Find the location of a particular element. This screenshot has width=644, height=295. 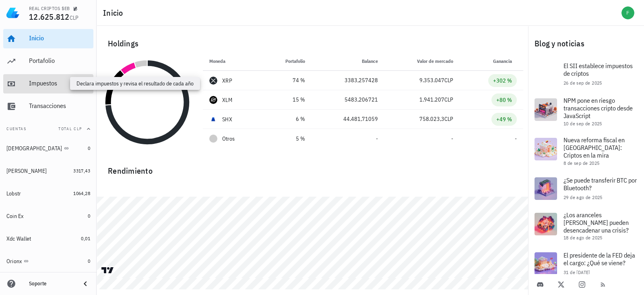

div: 74 % is located at coordinates (287, 80).